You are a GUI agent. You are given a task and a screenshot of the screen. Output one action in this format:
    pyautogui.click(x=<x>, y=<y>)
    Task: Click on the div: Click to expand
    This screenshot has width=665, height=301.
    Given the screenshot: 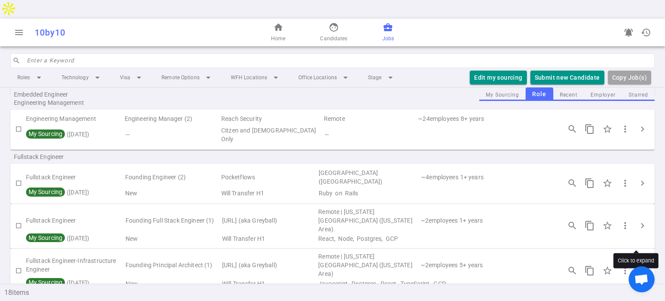 What is the action you would take?
    pyautogui.click(x=636, y=260)
    